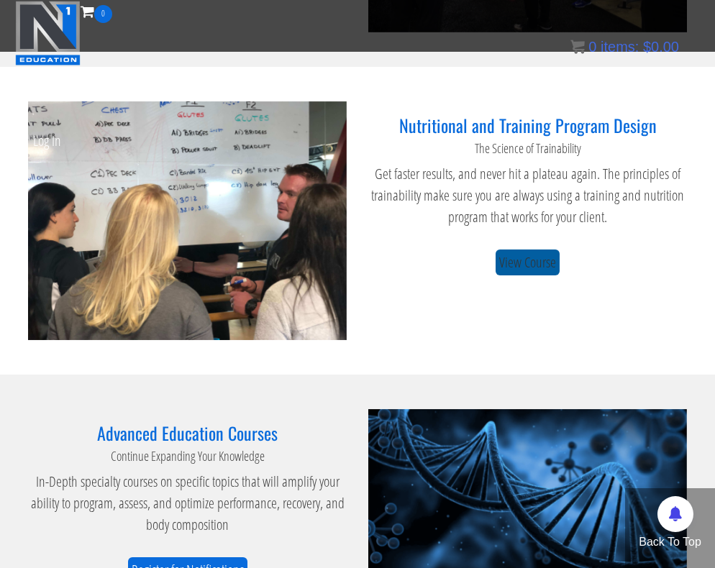 The height and width of the screenshot is (568, 715). I want to click on a: View Course, so click(527, 262).